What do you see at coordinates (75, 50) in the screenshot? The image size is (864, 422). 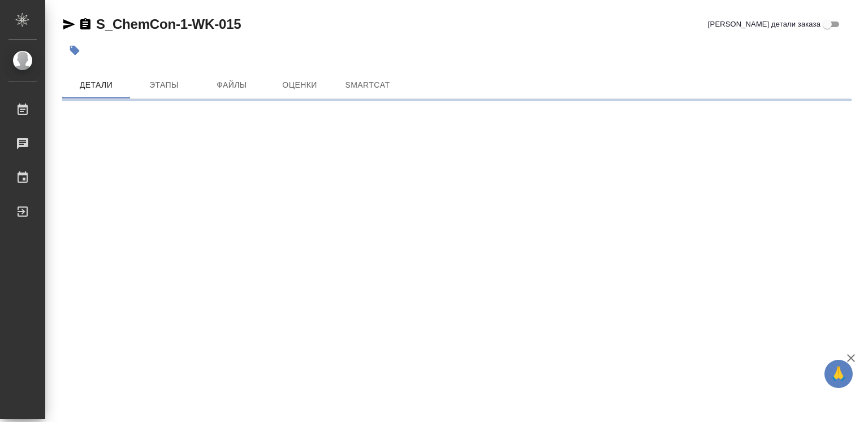 I see `button: Добавить тэг` at bounding box center [75, 50].